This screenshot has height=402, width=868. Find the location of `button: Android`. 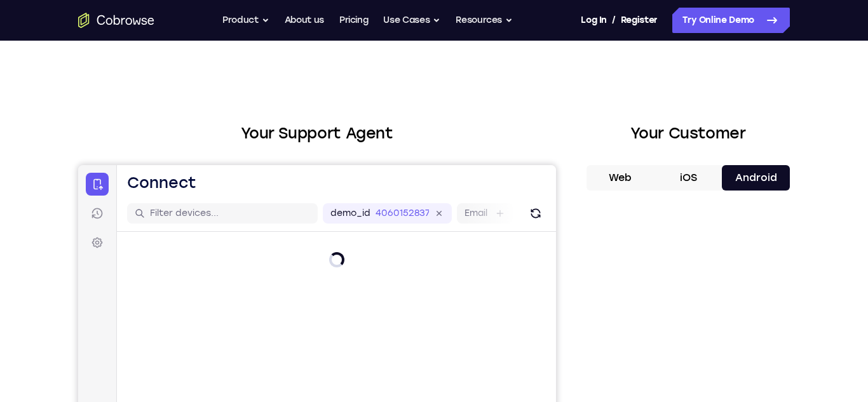

button: Android is located at coordinates (756, 178).